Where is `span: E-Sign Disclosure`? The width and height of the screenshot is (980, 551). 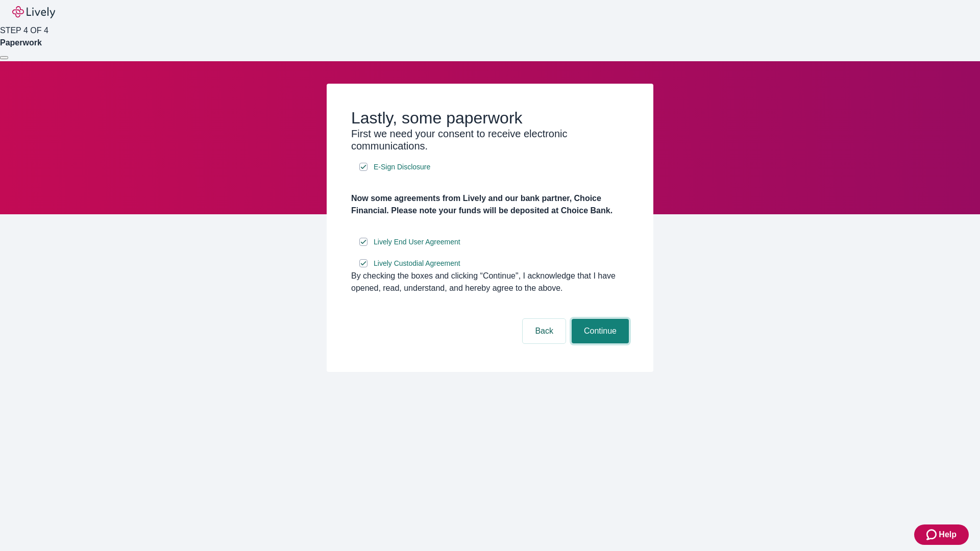 span: E-Sign Disclosure is located at coordinates (402, 167).